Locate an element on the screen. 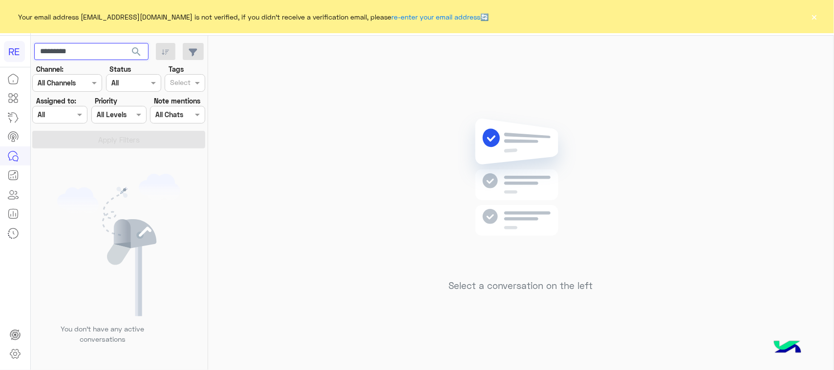 The width and height of the screenshot is (834, 370). label: Channel: is located at coordinates (50, 69).